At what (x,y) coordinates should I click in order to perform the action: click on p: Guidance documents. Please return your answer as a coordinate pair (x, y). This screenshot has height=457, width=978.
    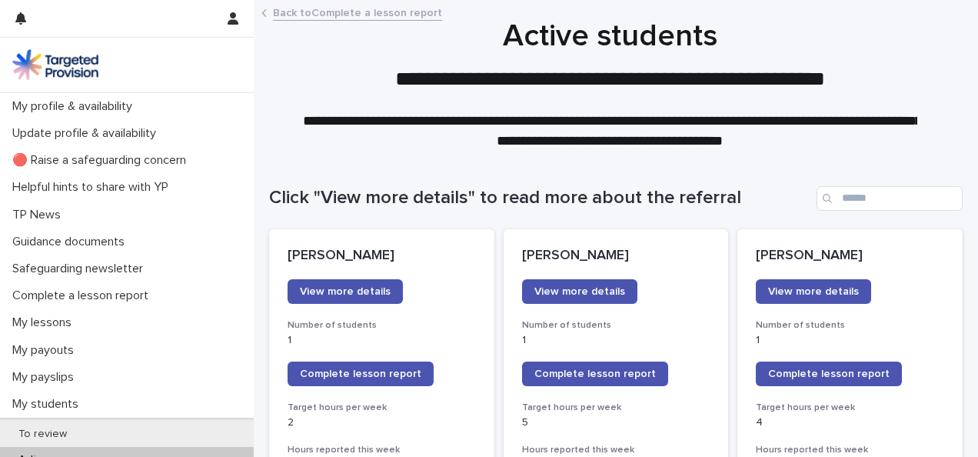
    Looking at the image, I should click on (71, 241).